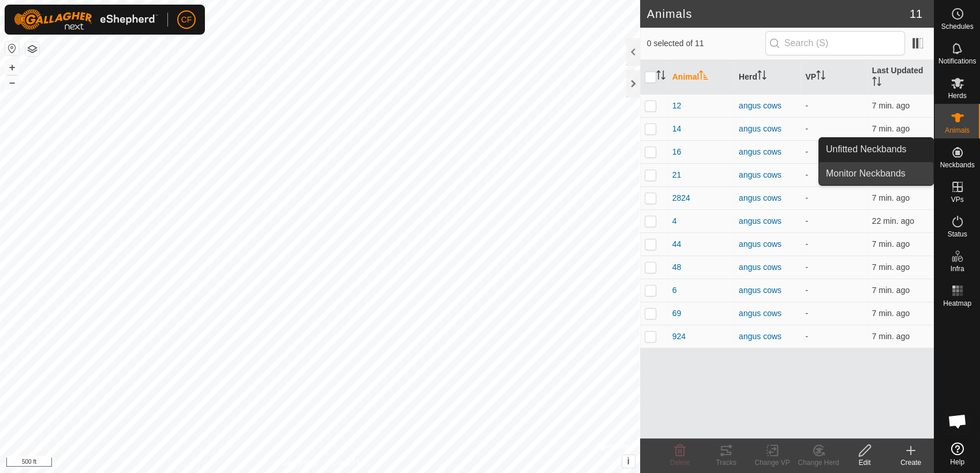  Describe the element at coordinates (677, 129) in the screenshot. I see `span: 14` at that location.